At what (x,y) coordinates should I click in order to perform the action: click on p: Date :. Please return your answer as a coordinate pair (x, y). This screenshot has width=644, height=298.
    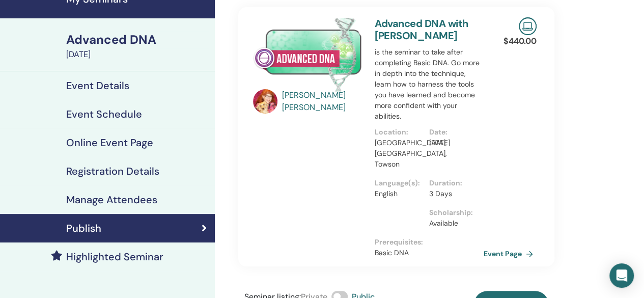
    Looking at the image, I should click on (453, 132).